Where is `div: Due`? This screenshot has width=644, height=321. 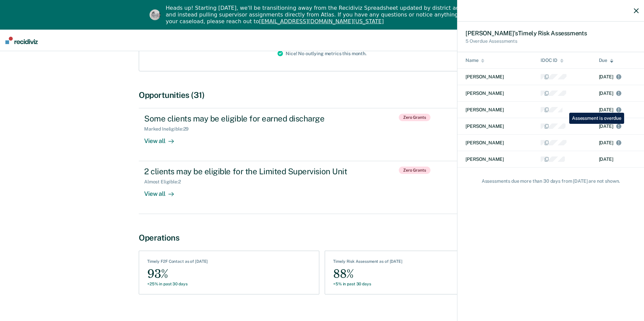 div: Due is located at coordinates (606, 60).